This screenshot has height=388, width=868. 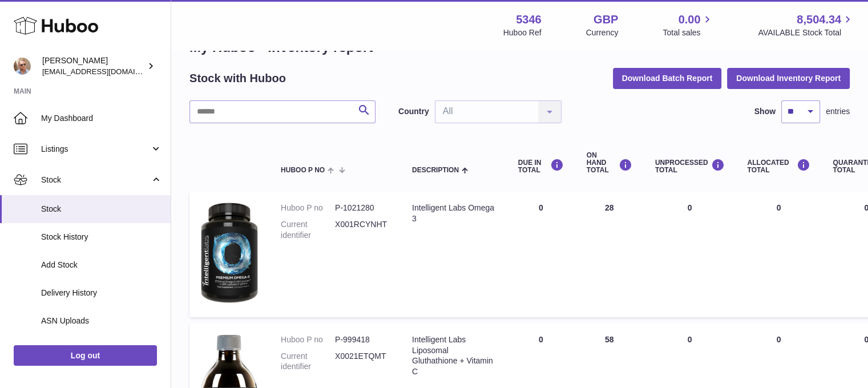 I want to click on strong: 5346, so click(x=528, y=20).